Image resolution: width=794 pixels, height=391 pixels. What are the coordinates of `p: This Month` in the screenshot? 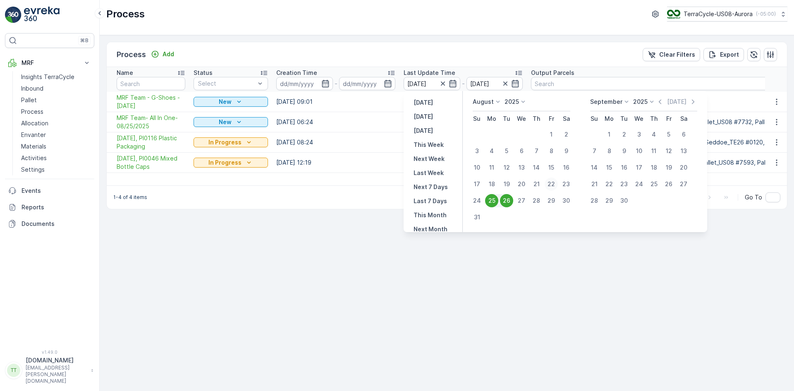 It's located at (430, 215).